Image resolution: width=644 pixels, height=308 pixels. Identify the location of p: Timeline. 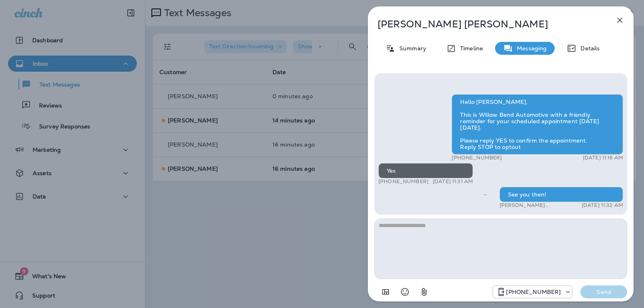
(470, 49).